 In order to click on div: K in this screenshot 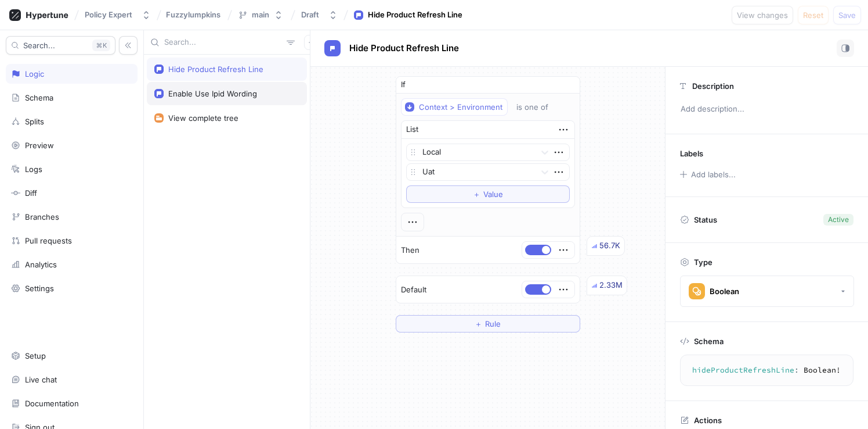, I will do `click(101, 45)`.